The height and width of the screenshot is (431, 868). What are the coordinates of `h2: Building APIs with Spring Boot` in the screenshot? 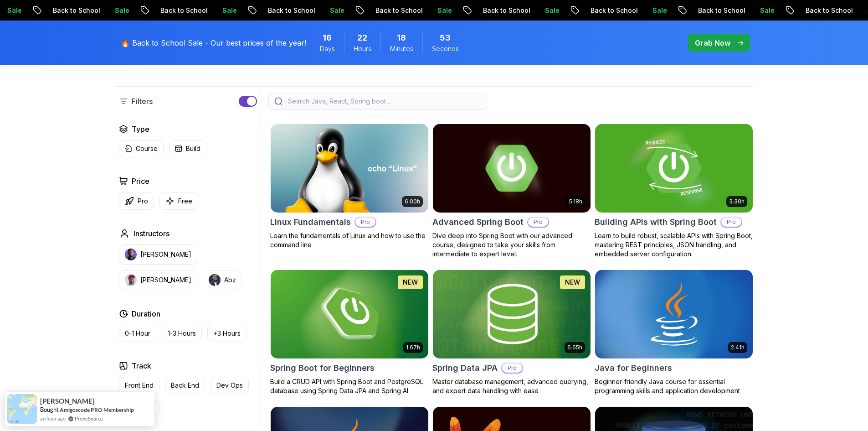 It's located at (655, 222).